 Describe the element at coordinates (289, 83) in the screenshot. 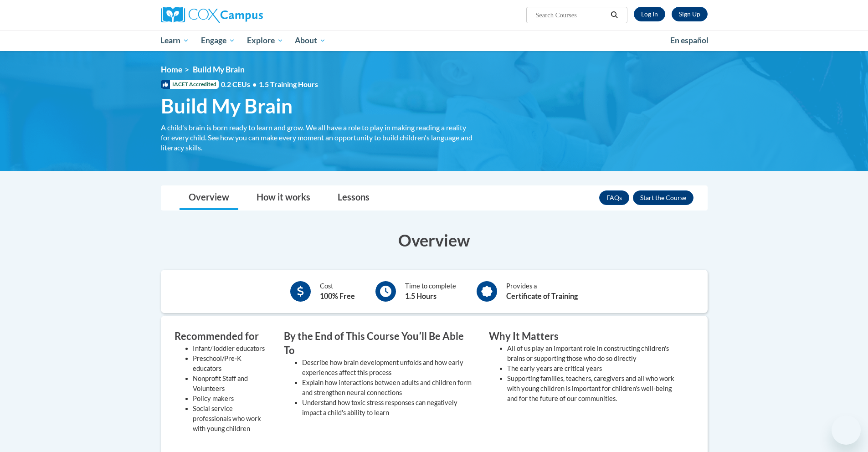

I see `span: 1.5 Training Hours` at that location.